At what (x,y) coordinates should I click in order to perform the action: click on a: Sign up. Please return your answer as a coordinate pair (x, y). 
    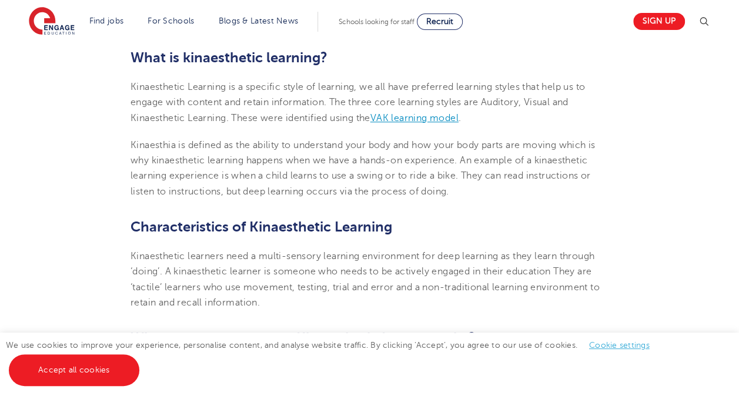
    Looking at the image, I should click on (659, 21).